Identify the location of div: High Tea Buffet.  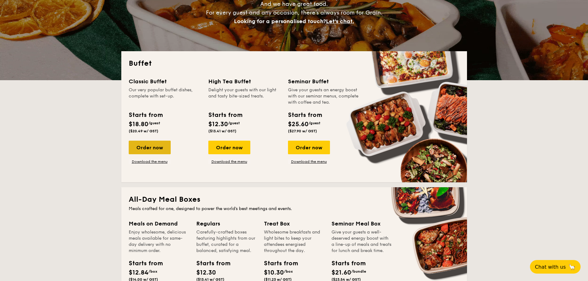
(244, 81).